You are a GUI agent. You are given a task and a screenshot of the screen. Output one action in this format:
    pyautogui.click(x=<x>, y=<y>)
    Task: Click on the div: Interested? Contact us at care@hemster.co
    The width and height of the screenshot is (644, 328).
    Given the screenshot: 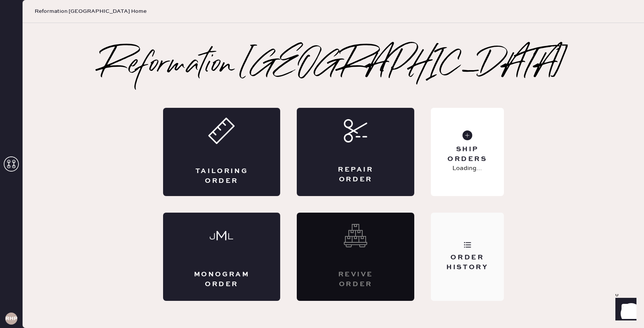 What is the action you would take?
    pyautogui.click(x=355, y=257)
    